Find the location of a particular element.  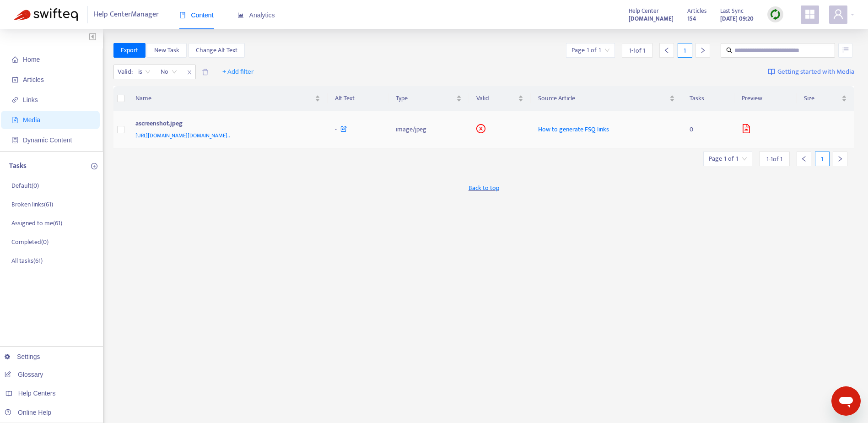

p: Tasks is located at coordinates (18, 166).